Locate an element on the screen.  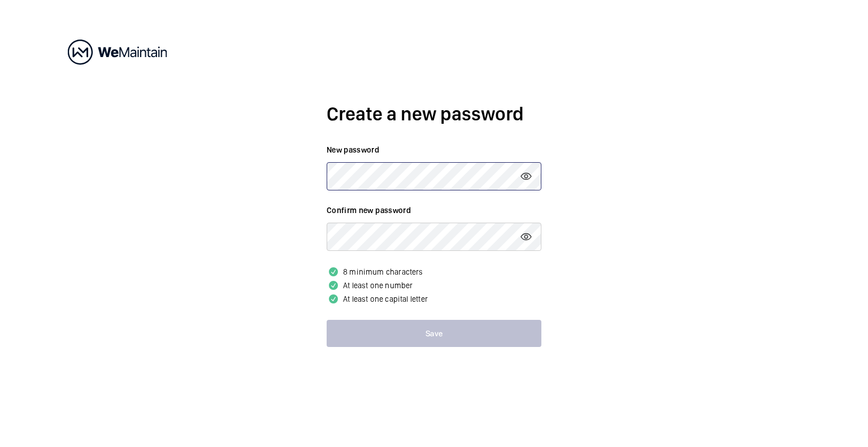
p: At least one capital letter is located at coordinates (434, 299).